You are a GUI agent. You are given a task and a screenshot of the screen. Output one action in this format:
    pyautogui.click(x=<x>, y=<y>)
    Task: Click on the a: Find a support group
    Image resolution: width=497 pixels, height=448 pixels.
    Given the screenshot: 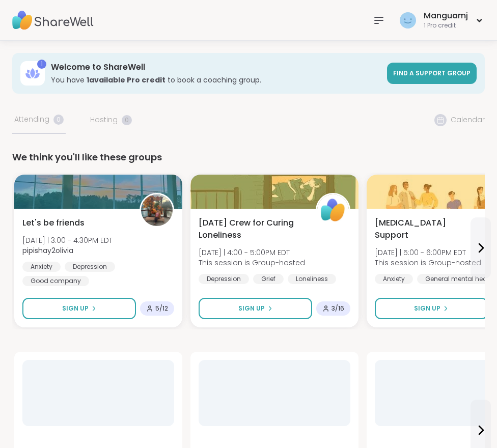 What is the action you would take?
    pyautogui.click(x=431, y=73)
    